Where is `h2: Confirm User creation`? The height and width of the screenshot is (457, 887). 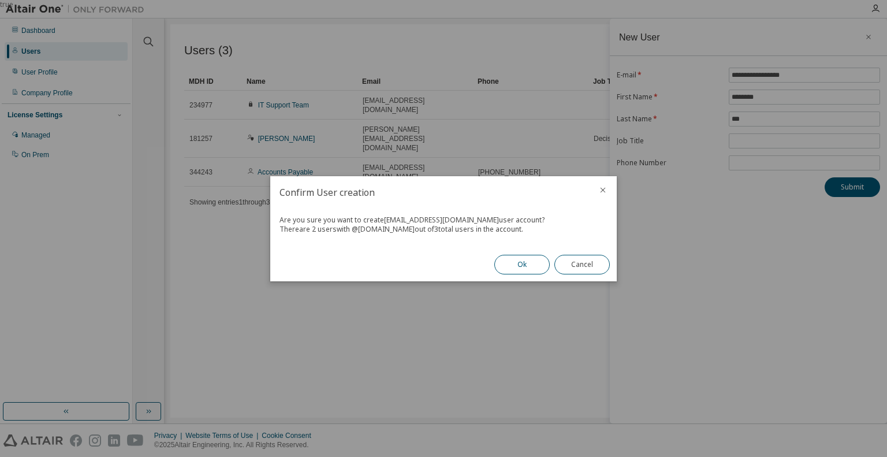
h2: Confirm User creation is located at coordinates (429, 192).